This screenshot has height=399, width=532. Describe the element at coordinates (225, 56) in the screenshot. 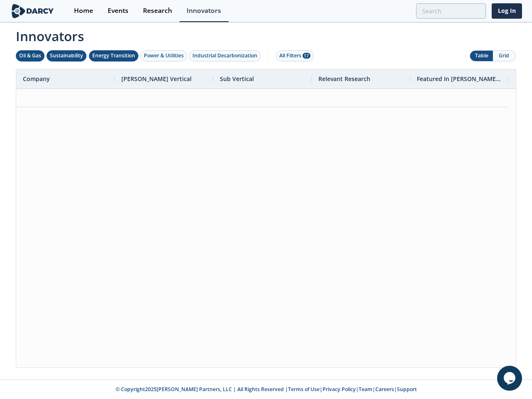

I see `div: Industrial Decarbonization` at that location.